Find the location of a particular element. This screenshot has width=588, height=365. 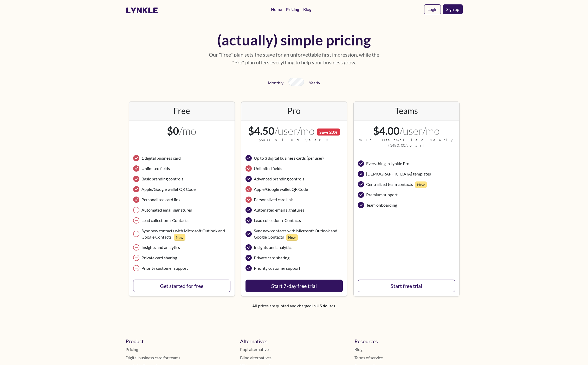

span: Everything in Lynkle Pro is located at coordinates (388, 164).